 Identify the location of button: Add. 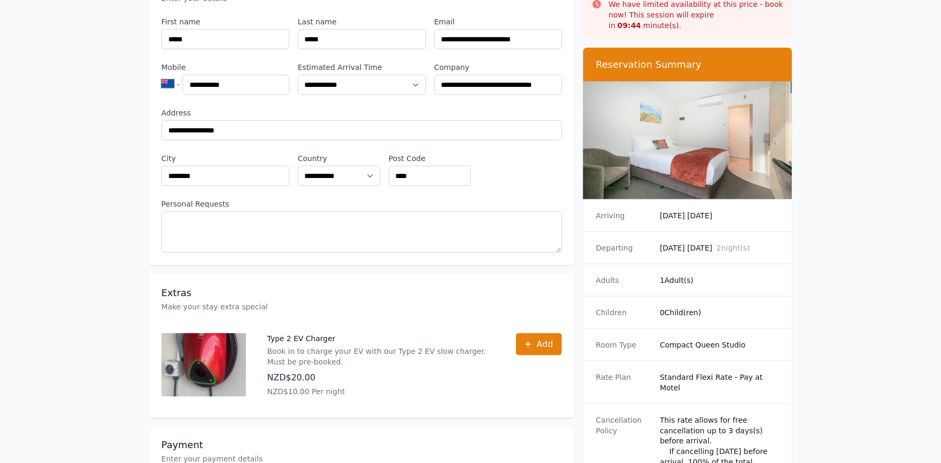
(539, 344).